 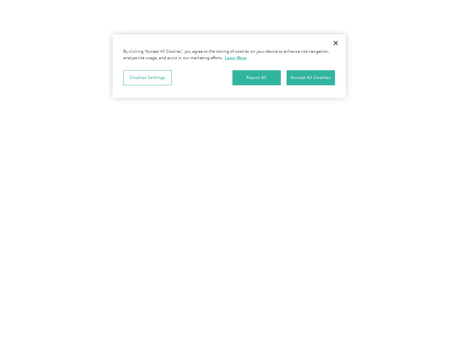 What do you see at coordinates (229, 55) in the screenshot?
I see `div: By clicking “Accept All Cookies”, you agree to the storing of cookies on your device to enhance s...` at bounding box center [229, 55].